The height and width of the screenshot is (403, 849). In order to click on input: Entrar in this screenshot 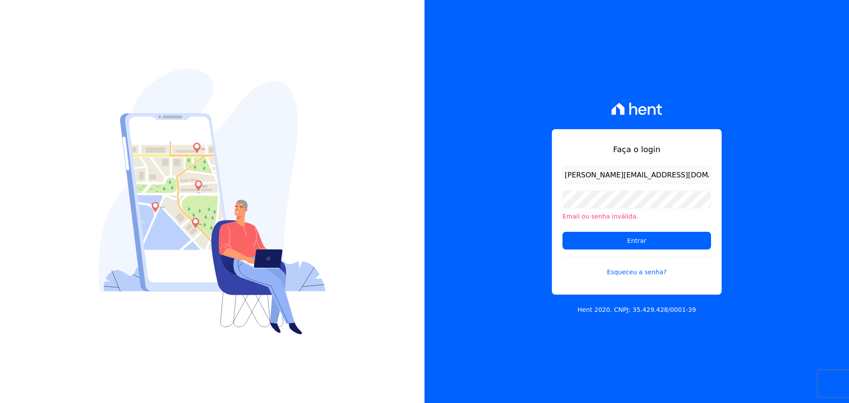, I will do `click(636, 240)`.